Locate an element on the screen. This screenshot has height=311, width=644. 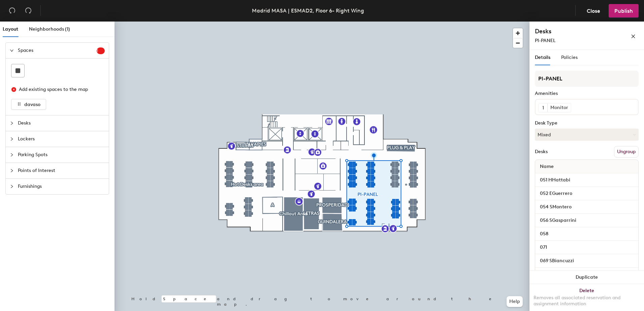
span: Policies is located at coordinates (569, 57).